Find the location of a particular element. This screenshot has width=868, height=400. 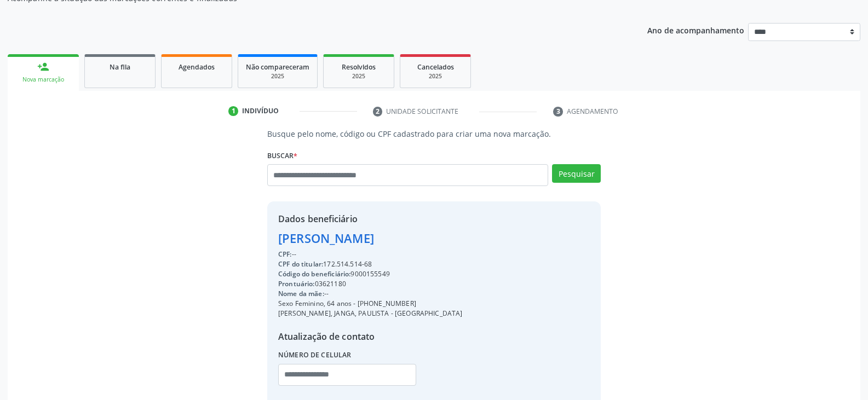

div: Indivíduo is located at coordinates (260, 111).